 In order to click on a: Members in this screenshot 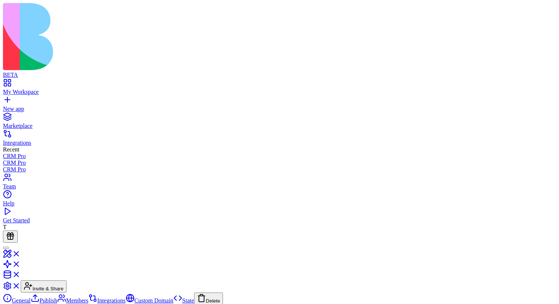, I will do `click(73, 301)`.